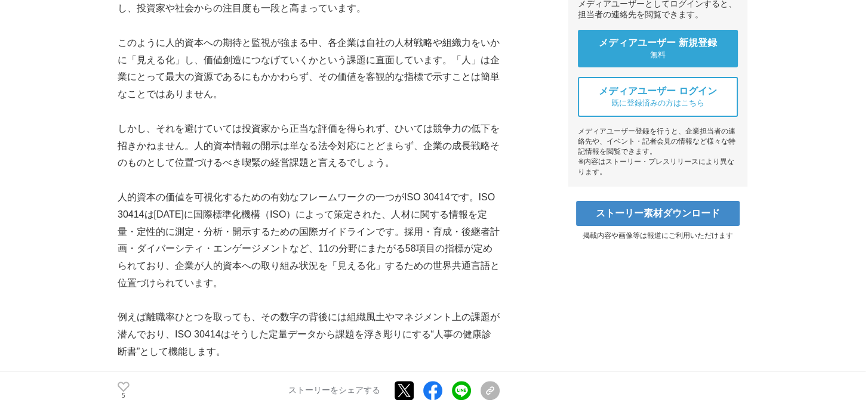 Image resolution: width=868 pixels, height=409 pixels. Describe the element at coordinates (308, 68) in the screenshot. I see `p: このように人的資本への期待と監視が強まる中、各企業は自社の人材戦略や組織力をいかに「見える化」し、価値創造につなげていくかという課題に直面しています。「人」は企業にとって最大の資源であるにもかか...` at that location.